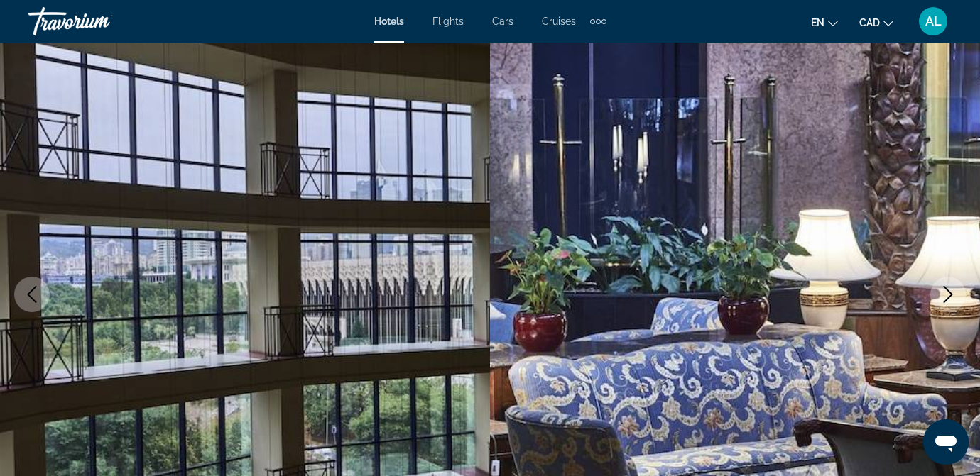  I want to click on span: CAD, so click(869, 23).